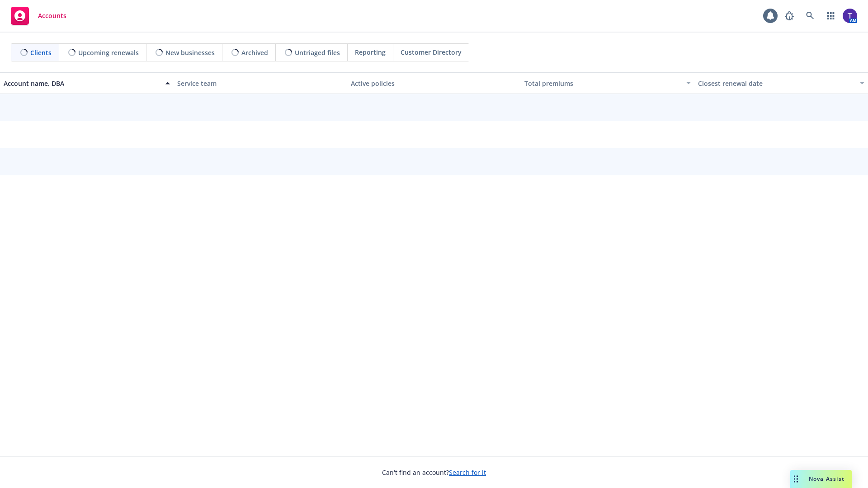 This screenshot has height=488, width=868. Describe the element at coordinates (82, 83) in the screenshot. I see `div: Account name, DBA` at that location.